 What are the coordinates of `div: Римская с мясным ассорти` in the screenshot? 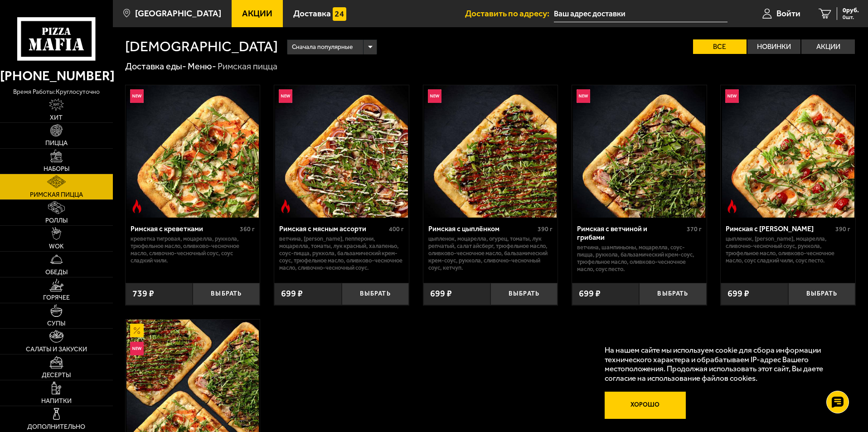 It's located at (333, 229).